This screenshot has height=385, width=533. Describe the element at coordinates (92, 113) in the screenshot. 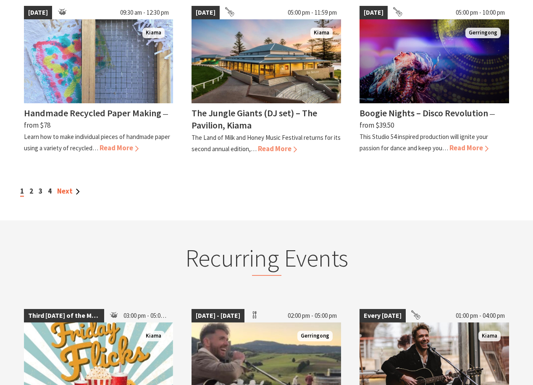

I see `h4: Handmade Recycled Paper Making` at that location.